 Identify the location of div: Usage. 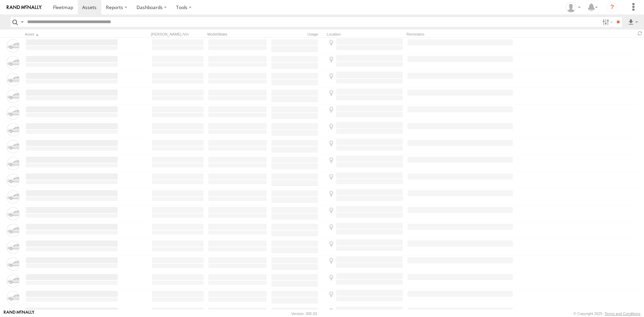
(297, 34).